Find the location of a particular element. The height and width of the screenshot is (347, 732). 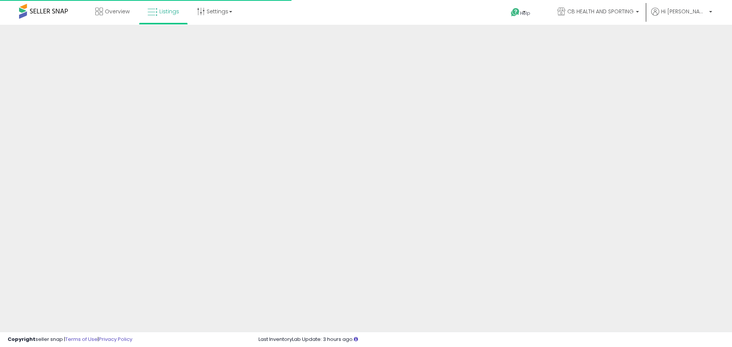

a: Privacy Policy is located at coordinates (115, 339).